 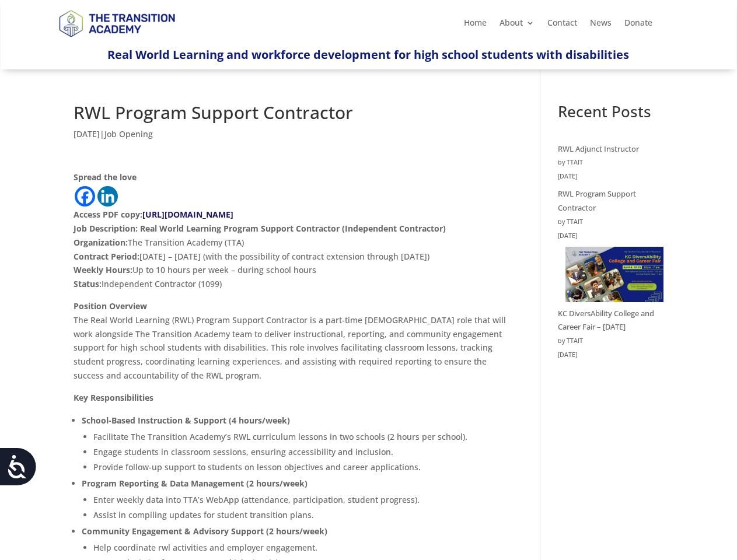 What do you see at coordinates (195, 483) in the screenshot?
I see `strong: Program Reporting & Data Management (2 hours/week)` at bounding box center [195, 483].